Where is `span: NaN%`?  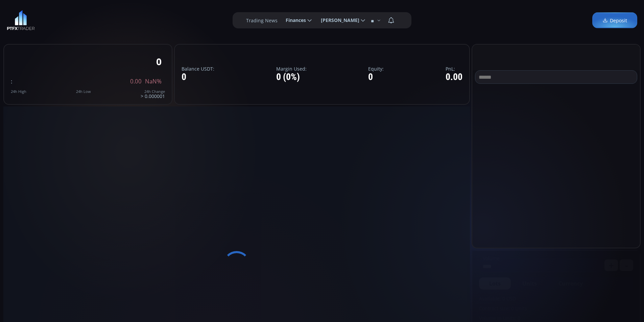
span: NaN% is located at coordinates (153, 81).